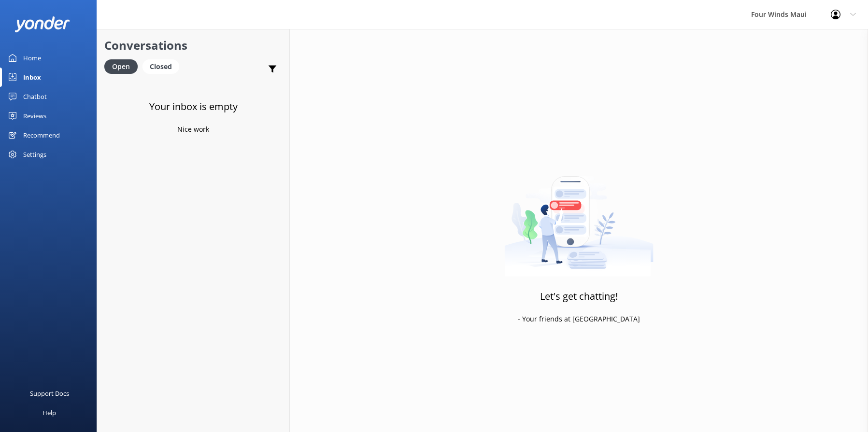 The width and height of the screenshot is (868, 432). What do you see at coordinates (121, 67) in the screenshot?
I see `div: Open` at bounding box center [121, 67].